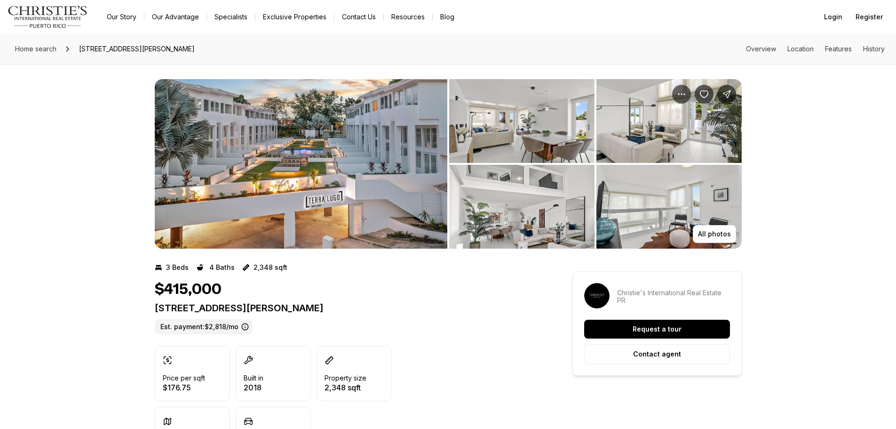  What do you see at coordinates (36, 49) in the screenshot?
I see `a: Home search` at bounding box center [36, 49].